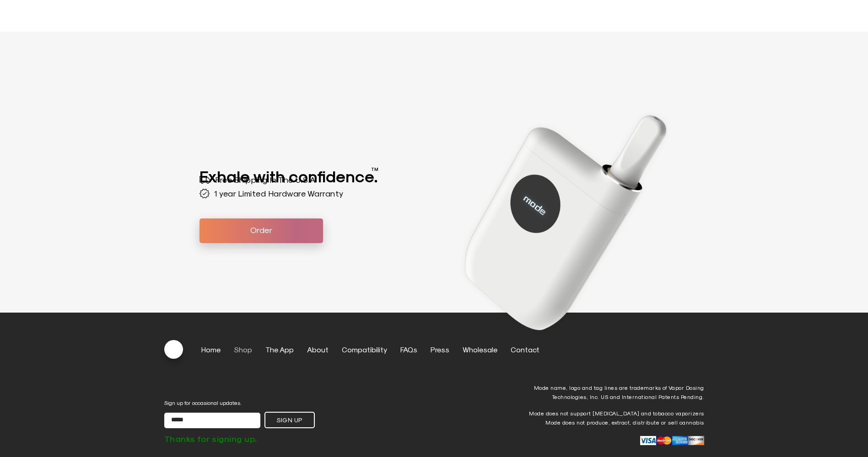 Image resolution: width=868 pixels, height=457 pixels. What do you see at coordinates (409, 349) in the screenshot?
I see `a: FAQs` at bounding box center [409, 349].